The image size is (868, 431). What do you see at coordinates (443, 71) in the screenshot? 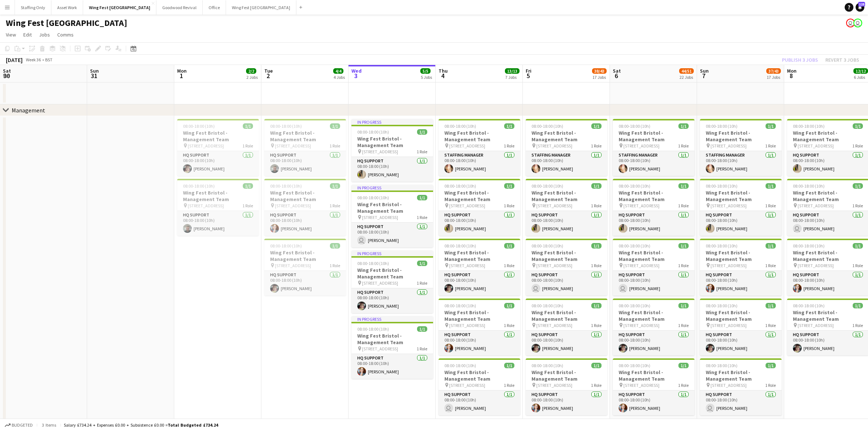
I see `span: Thu` at bounding box center [443, 71].